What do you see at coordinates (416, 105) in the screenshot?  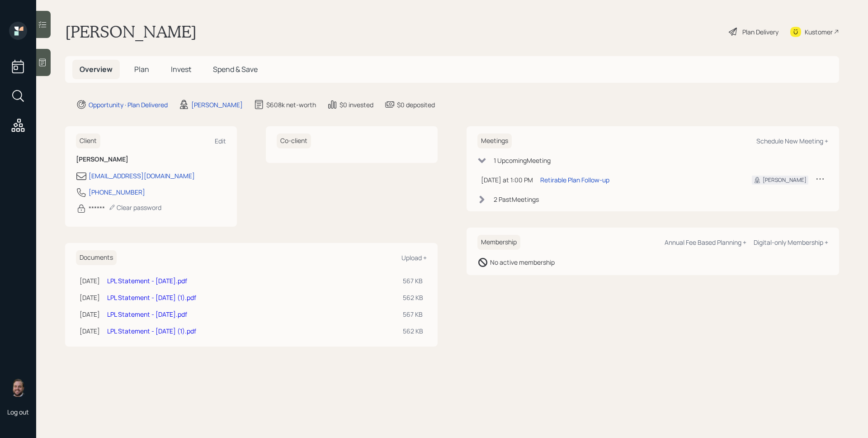 I see `div: $0 deposited` at bounding box center [416, 105].